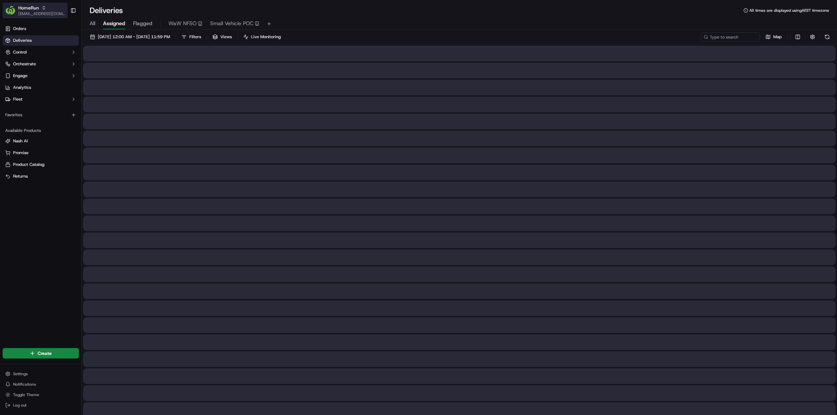 This screenshot has height=415, width=837. Describe the element at coordinates (182, 24) in the screenshot. I see `span: WaW NFSO` at that location.